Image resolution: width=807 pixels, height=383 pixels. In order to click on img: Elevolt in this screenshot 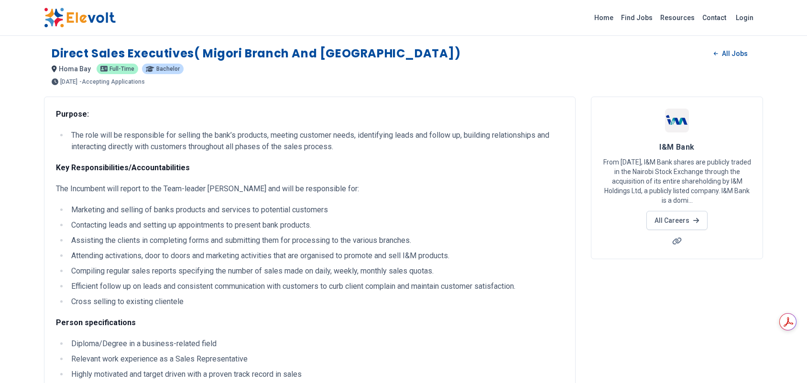, I will do `click(80, 18)`.